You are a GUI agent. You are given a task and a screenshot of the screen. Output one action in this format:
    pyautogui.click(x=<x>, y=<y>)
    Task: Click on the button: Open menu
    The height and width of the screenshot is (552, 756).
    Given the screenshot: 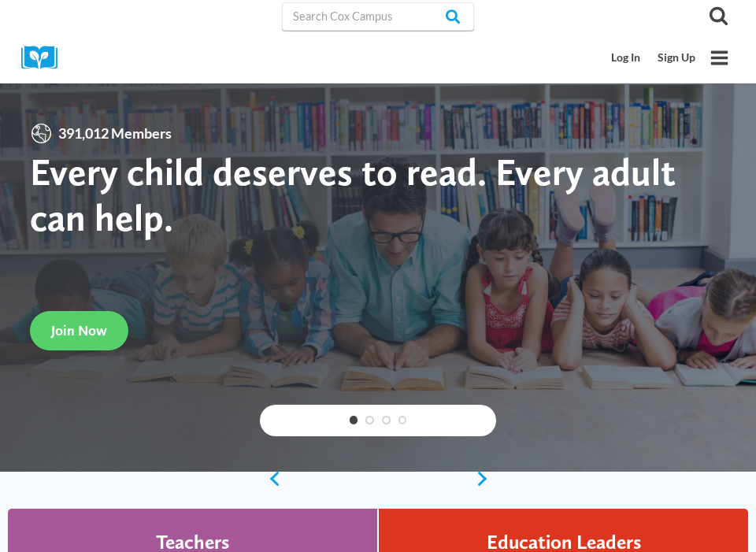 What is the action you would take?
    pyautogui.click(x=720, y=58)
    